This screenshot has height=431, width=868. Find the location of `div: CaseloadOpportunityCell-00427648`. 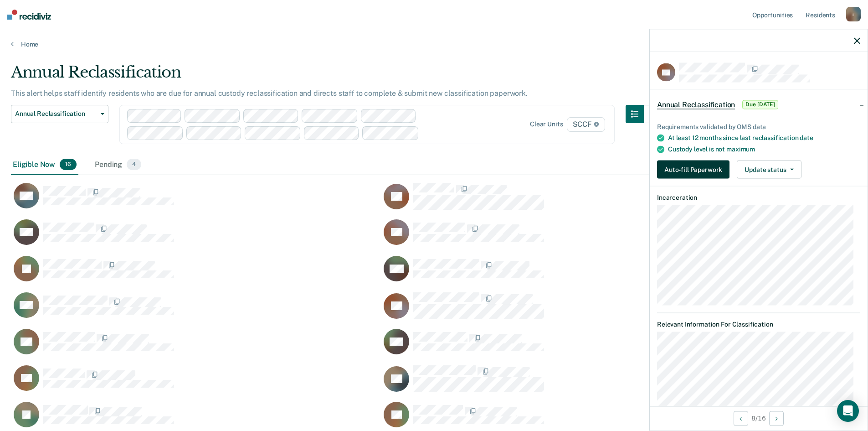

div: CaseloadOpportunityCell-00427648 is located at coordinates (566, 310).